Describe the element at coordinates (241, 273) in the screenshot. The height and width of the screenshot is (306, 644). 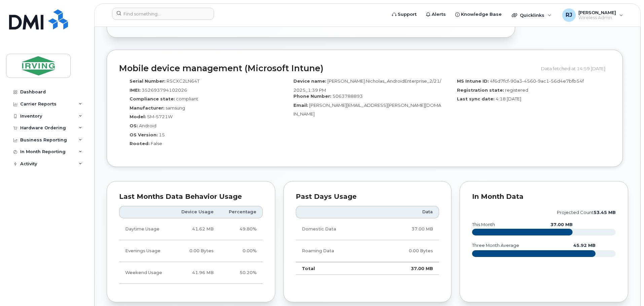
I see `td: 50.20%` at that location.